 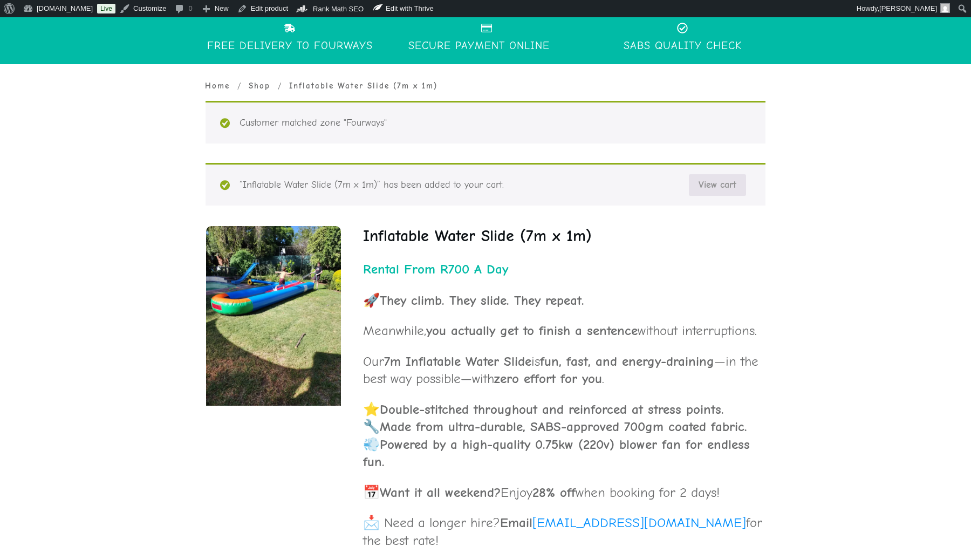 I want to click on strong: zero effort for you, so click(x=548, y=378).